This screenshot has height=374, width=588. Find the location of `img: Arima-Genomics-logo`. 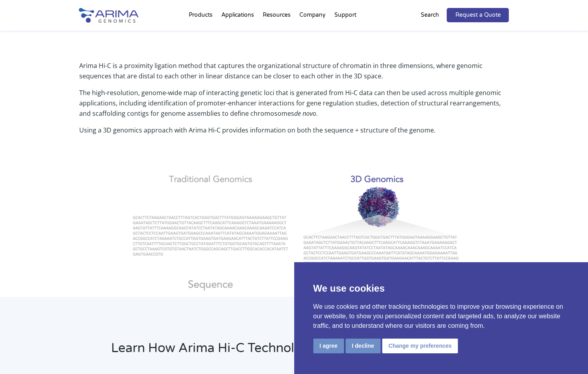

img: Arima-Genomics-logo is located at coordinates (109, 15).